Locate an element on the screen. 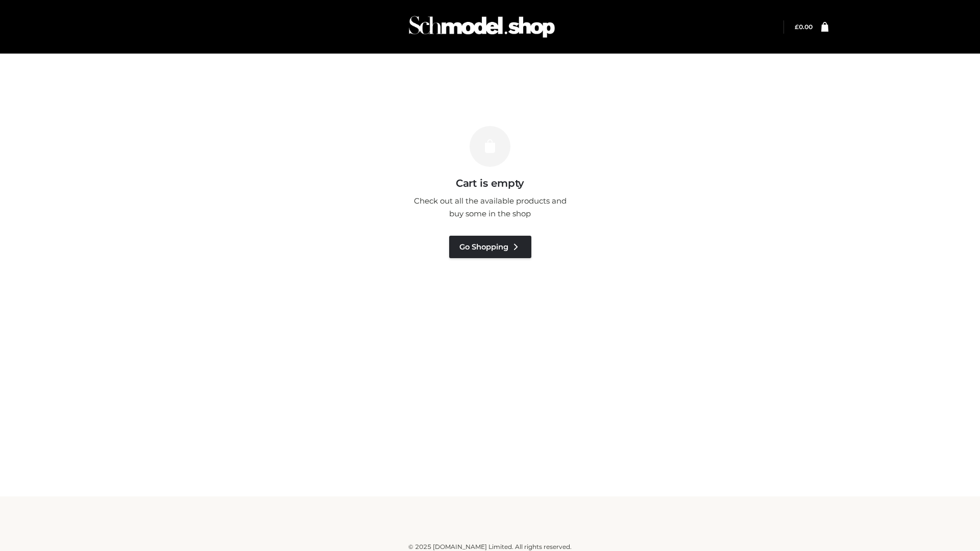 The height and width of the screenshot is (551, 980). a: Go Shopping is located at coordinates (490, 247).